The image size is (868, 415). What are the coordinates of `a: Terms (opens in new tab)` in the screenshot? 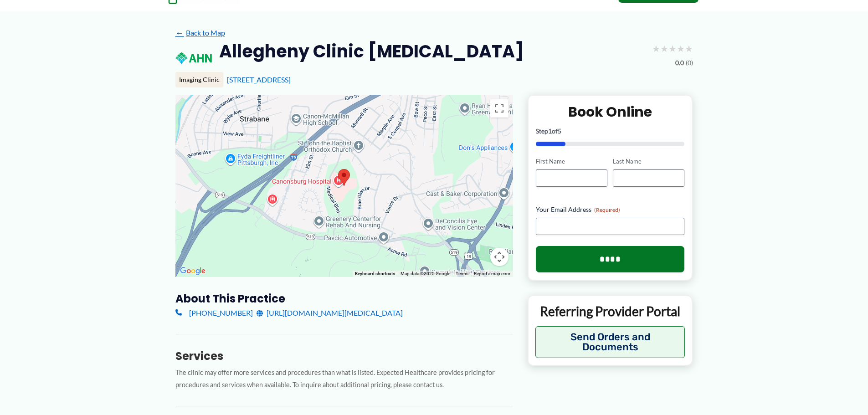 It's located at (462, 273).